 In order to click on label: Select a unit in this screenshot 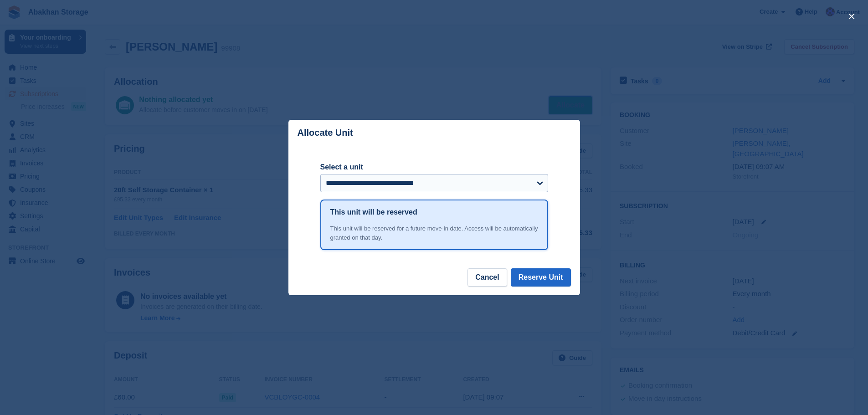, I will do `click(434, 167)`.